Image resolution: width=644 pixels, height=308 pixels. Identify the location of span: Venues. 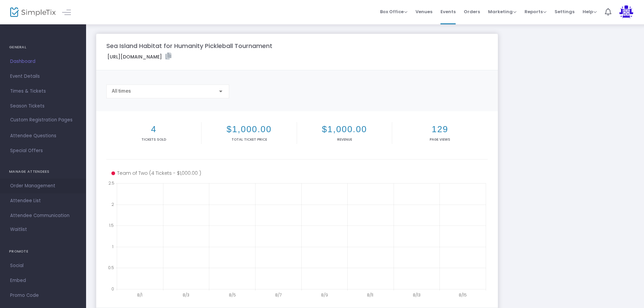
(424, 11).